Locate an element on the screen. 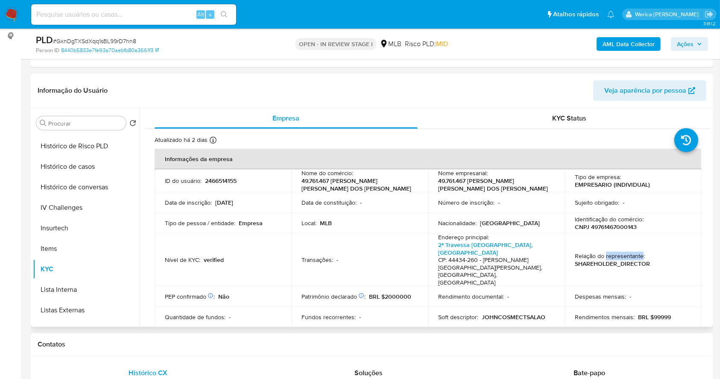 This screenshot has width=720, height=379. button: Veja aparência por pessoa is located at coordinates (649, 90).